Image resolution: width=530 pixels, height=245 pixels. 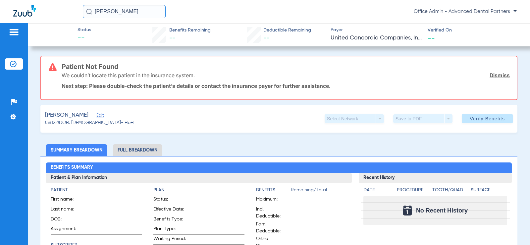 I want to click on span: Ind. Deductible:, so click(x=273, y=213).